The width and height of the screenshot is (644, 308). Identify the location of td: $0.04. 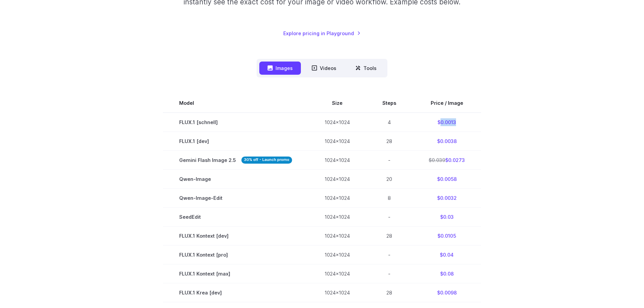
(447, 255).